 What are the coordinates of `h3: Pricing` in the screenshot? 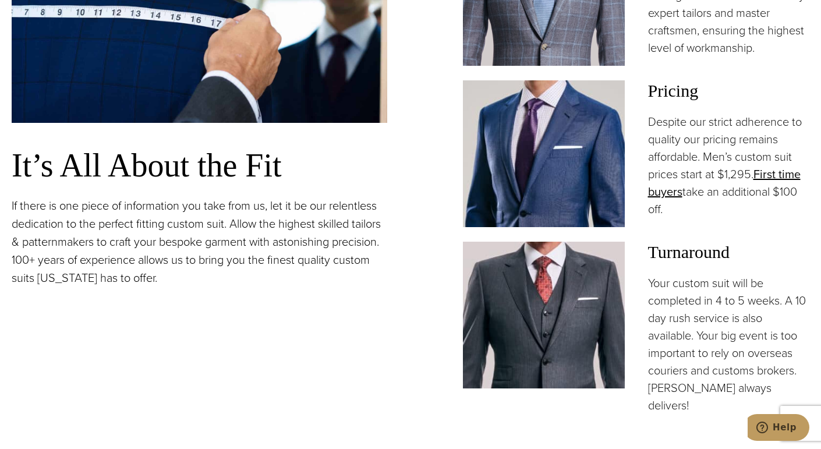 It's located at (729, 91).